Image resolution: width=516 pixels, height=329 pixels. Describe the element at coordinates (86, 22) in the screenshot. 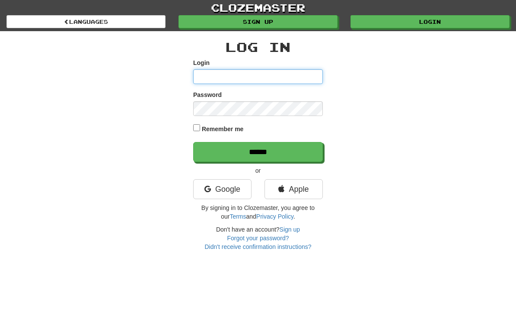

I see `a: Languages` at that location.